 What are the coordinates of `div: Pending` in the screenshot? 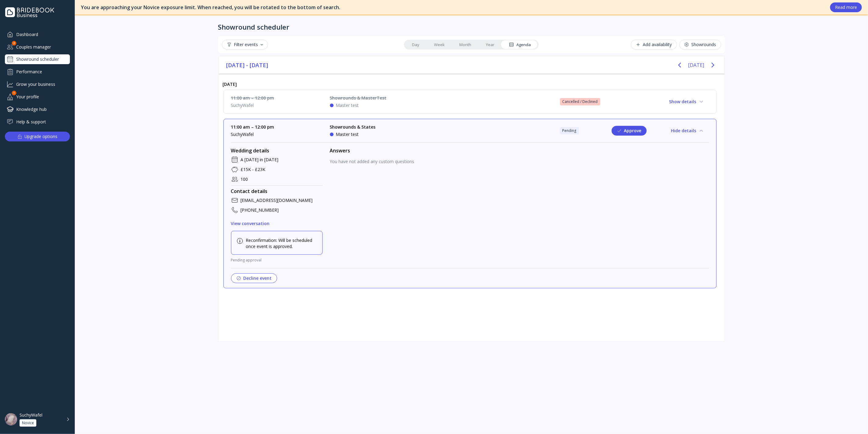 It's located at (569, 131).